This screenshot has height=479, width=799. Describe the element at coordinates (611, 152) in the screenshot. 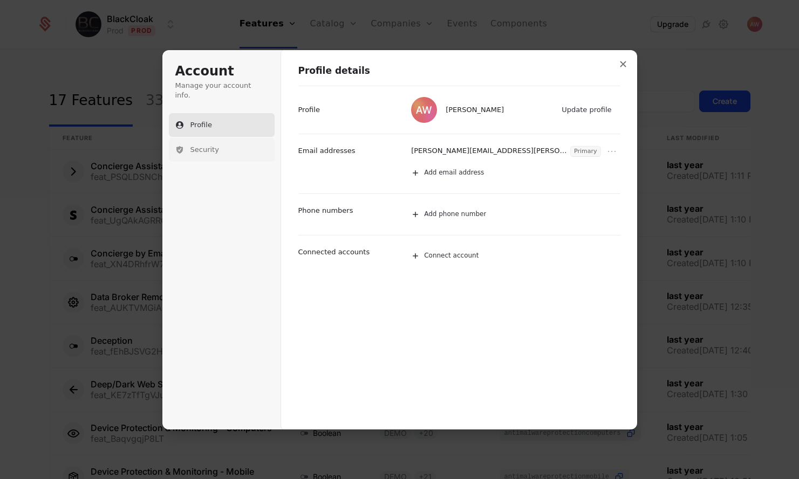

I see `button: Open menu` at that location.